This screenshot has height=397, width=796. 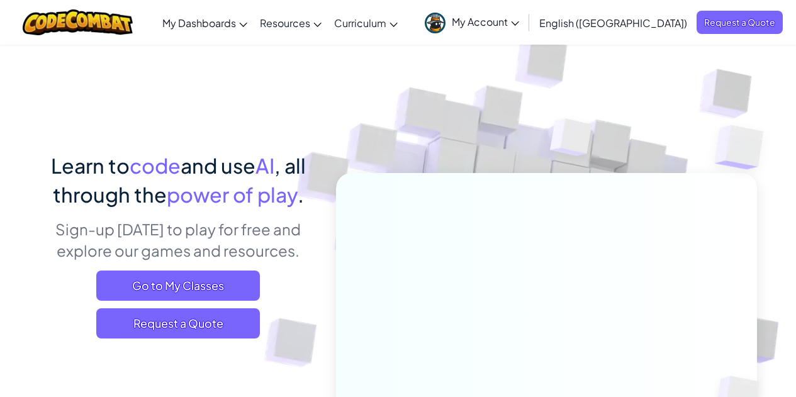 I want to click on a: CodeCombat logo, so click(x=77, y=22).